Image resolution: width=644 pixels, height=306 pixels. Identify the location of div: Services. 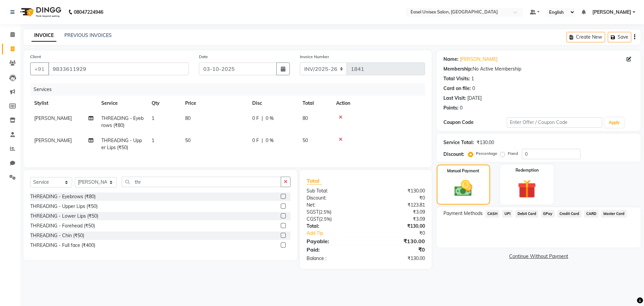
(230, 89).